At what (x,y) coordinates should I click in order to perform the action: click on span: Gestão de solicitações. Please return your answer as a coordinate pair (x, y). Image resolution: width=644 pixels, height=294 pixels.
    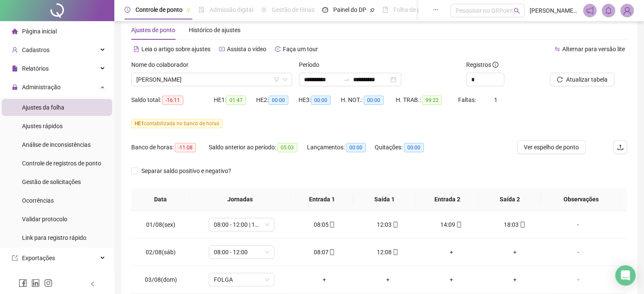
    Looking at the image, I should click on (51, 182).